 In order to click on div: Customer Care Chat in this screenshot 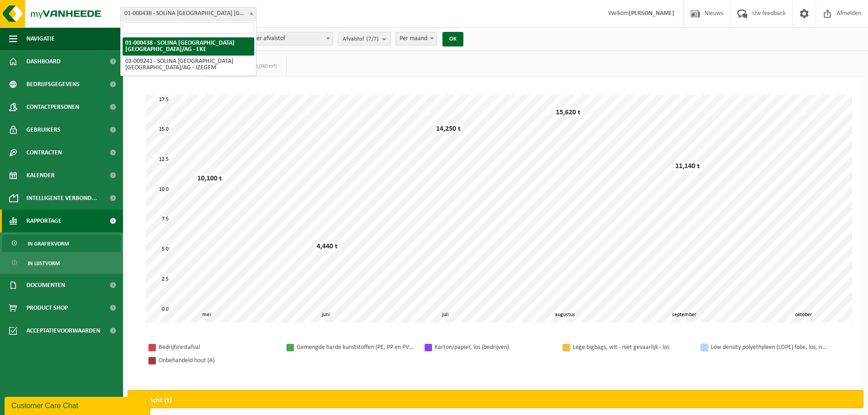, I will do `click(73, 11)`.